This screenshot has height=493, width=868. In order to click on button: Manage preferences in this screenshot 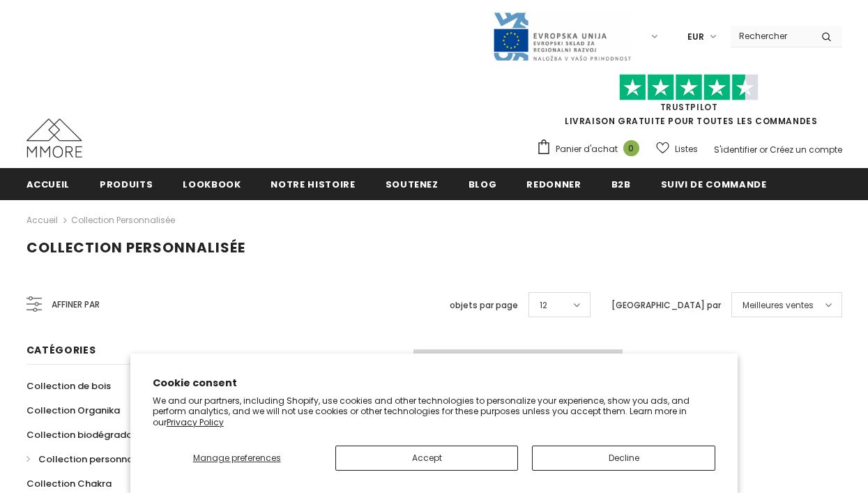, I will do `click(238, 458)`.